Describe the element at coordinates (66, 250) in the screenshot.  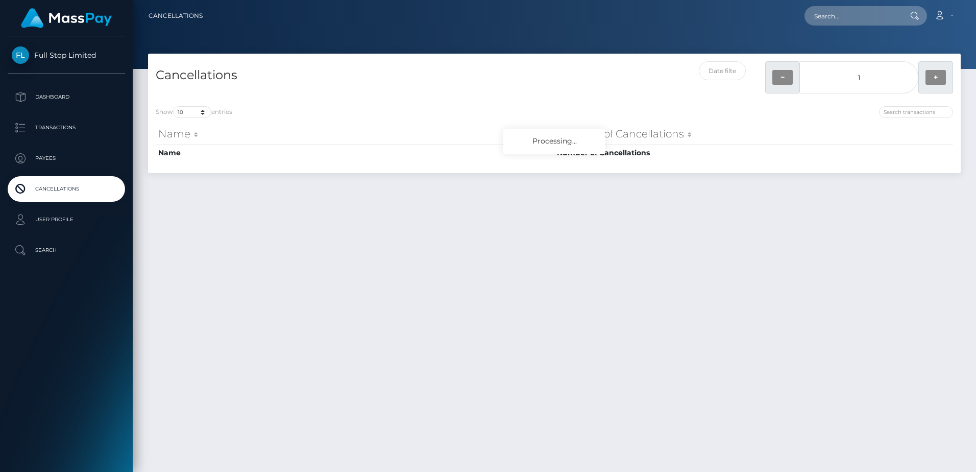
I see `p: Search` at that location.